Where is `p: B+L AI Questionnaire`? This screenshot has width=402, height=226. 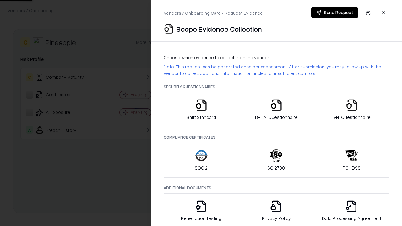 p: B+L AI Questionnaire is located at coordinates (277, 117).